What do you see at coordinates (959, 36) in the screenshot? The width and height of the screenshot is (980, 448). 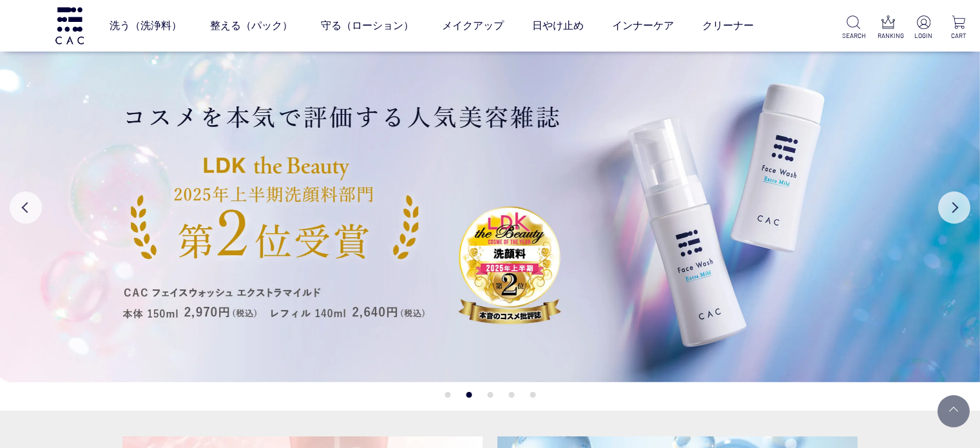 I see `p: CART` at bounding box center [959, 36].